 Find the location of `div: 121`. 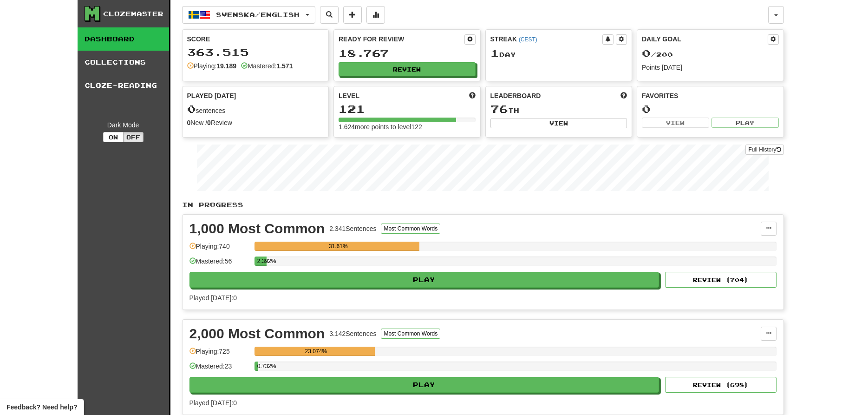

div: 121 is located at coordinates (407, 109).